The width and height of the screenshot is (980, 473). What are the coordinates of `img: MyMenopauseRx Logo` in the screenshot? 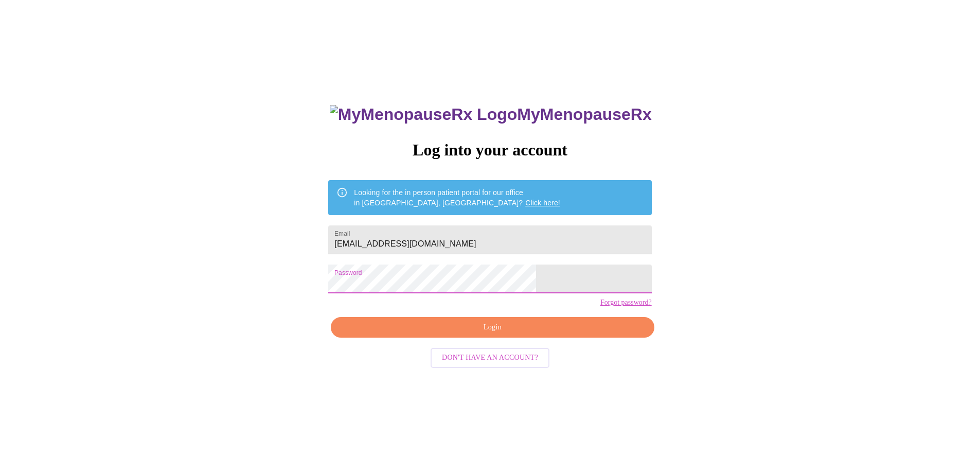 It's located at (423, 115).